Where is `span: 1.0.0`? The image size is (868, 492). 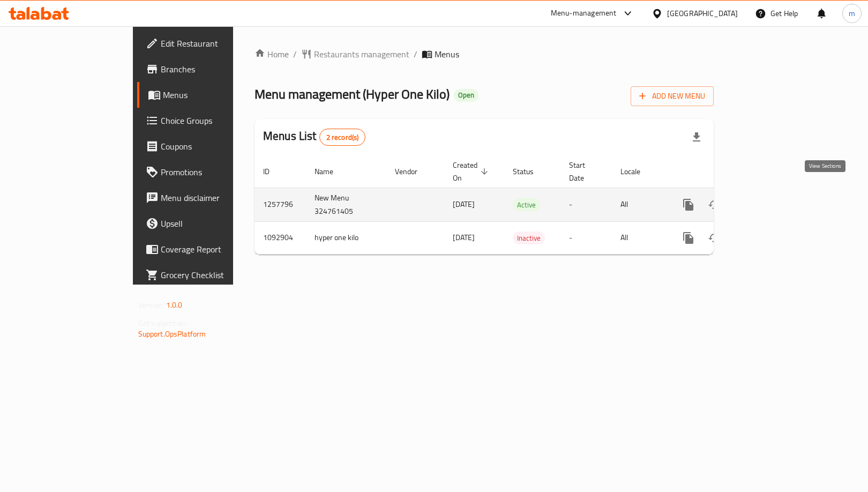 span: 1.0.0 is located at coordinates (174, 304).